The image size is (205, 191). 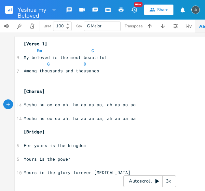 I want to click on img: alvin cavaree, so click(x=196, y=10).